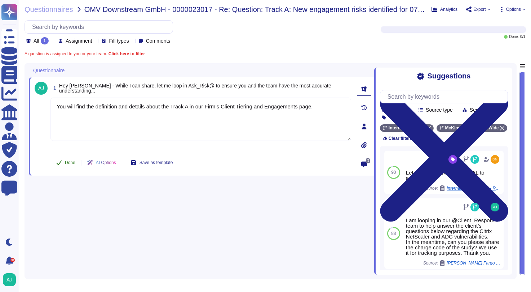 This screenshot has width=531, height=292. I want to click on button: Analytics, so click(445, 9).